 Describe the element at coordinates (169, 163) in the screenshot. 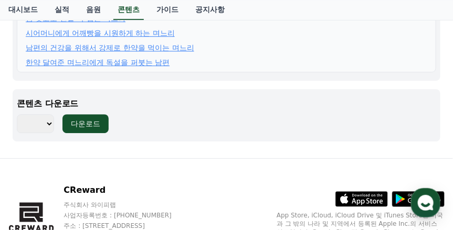

I see `span: 설정` at that location.